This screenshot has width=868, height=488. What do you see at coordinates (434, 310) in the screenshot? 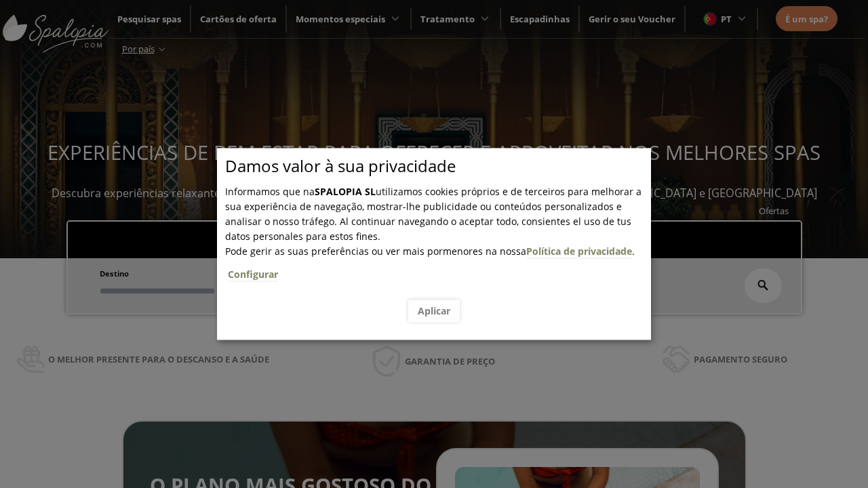
I see `button: Aplicar` at bounding box center [434, 310].